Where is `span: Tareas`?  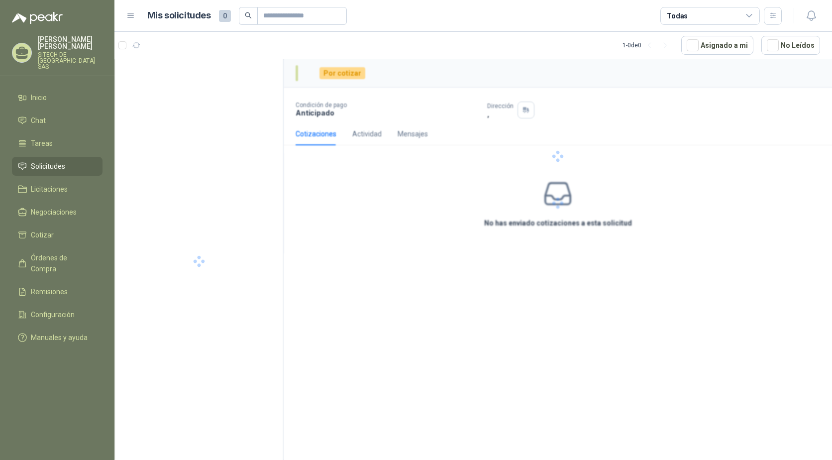 span: Tareas is located at coordinates (42, 143).